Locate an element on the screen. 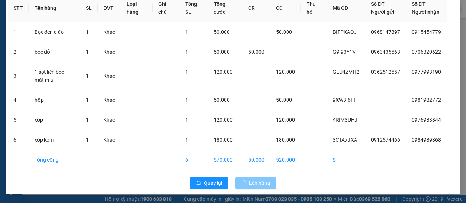 This screenshot has height=203, width=466. span: loading is located at coordinates (245, 183).